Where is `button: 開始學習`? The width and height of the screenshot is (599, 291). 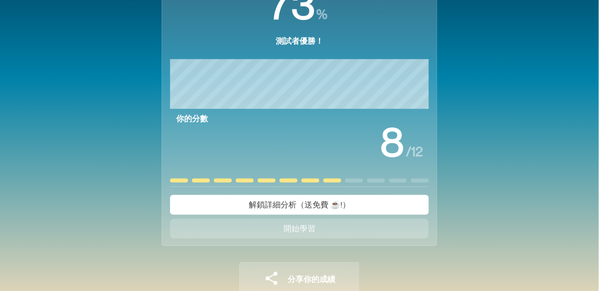 button: 開始學習 is located at coordinates (300, 229).